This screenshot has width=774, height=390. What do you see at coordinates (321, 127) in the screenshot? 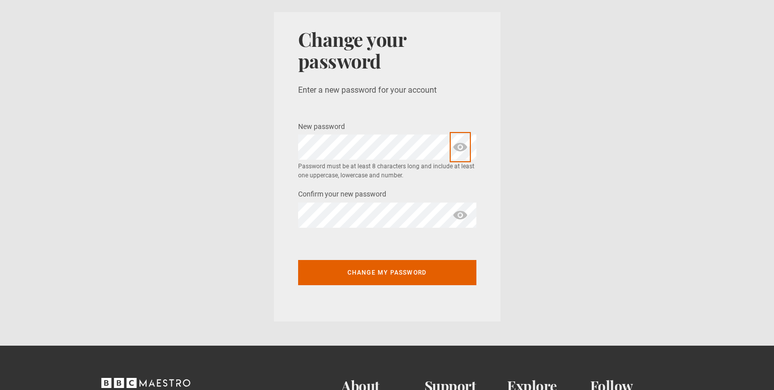
I see `label: New password` at bounding box center [321, 127].